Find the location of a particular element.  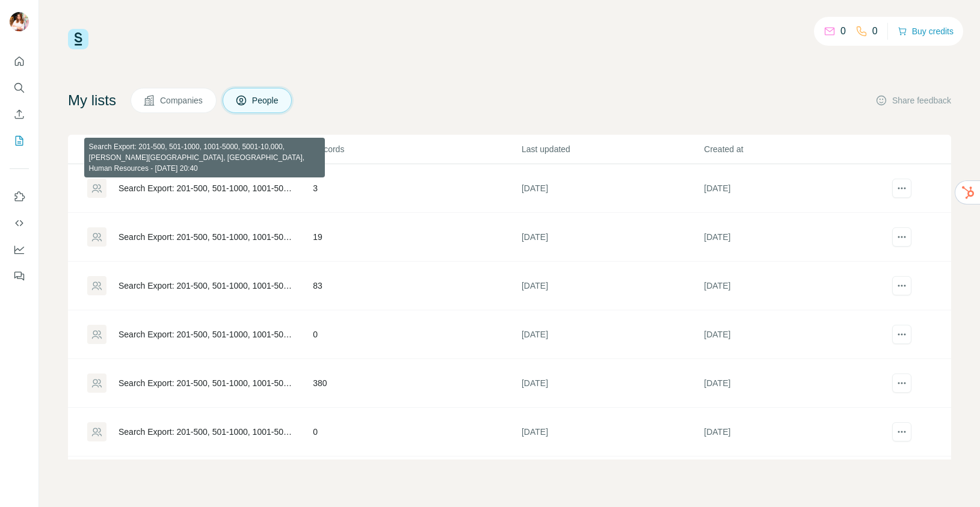

p: List name is located at coordinates (199, 149).